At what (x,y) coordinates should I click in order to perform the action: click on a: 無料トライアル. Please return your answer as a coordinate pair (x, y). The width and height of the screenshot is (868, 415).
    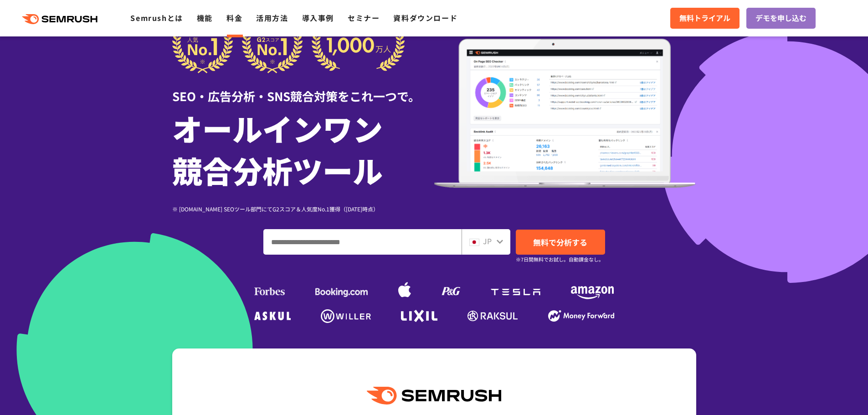
    Looking at the image, I should click on (705, 18).